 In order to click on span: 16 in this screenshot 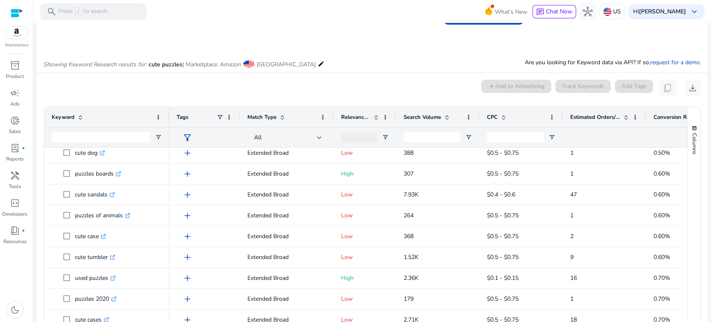, I will do `click(574, 278)`.